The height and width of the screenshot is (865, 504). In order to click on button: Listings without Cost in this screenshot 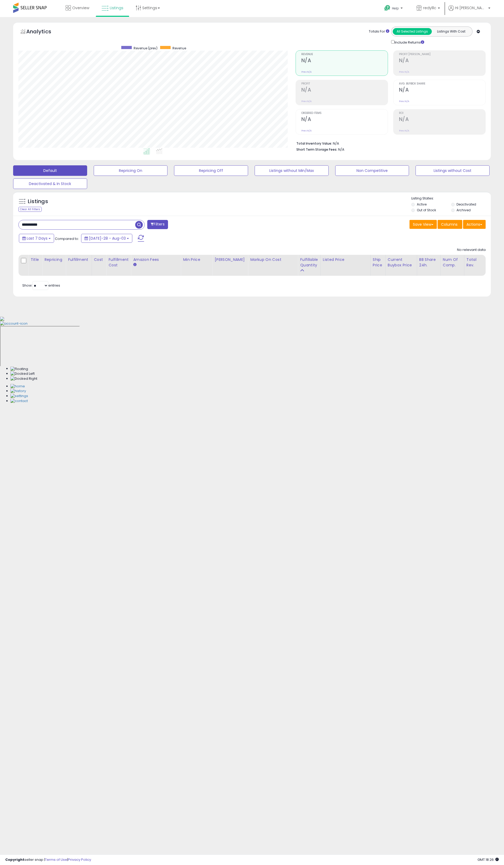, I will do `click(452, 170)`.